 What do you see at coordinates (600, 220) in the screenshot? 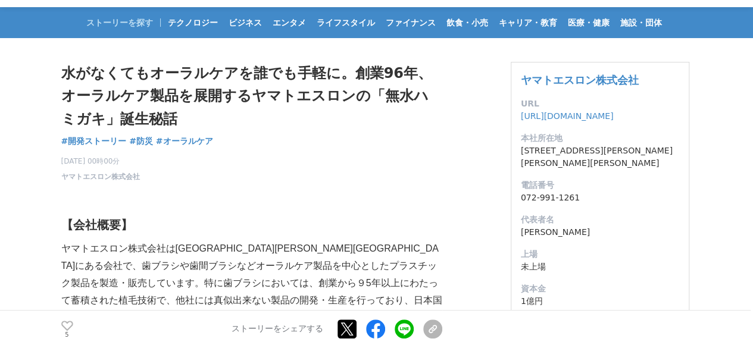
I see `dt: 代表者名` at bounding box center [600, 220].